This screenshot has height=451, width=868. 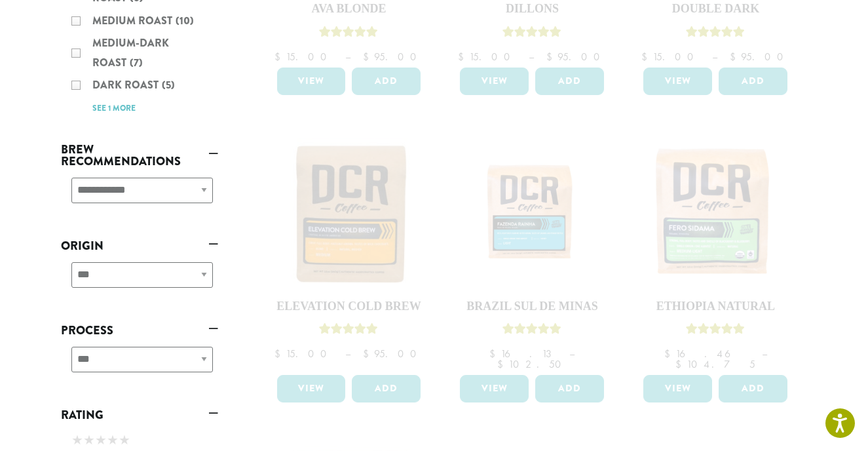 I want to click on div: Brew Recommendations, so click(x=140, y=195).